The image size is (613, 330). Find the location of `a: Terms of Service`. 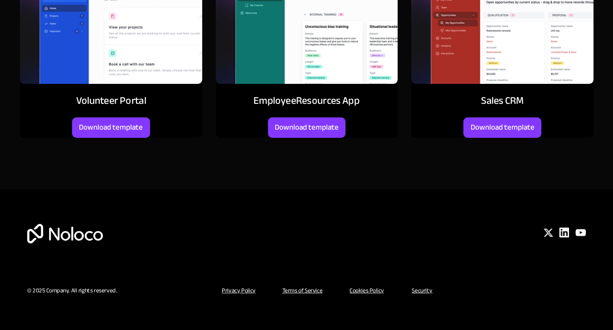

a: Terms of Service is located at coordinates (303, 290).